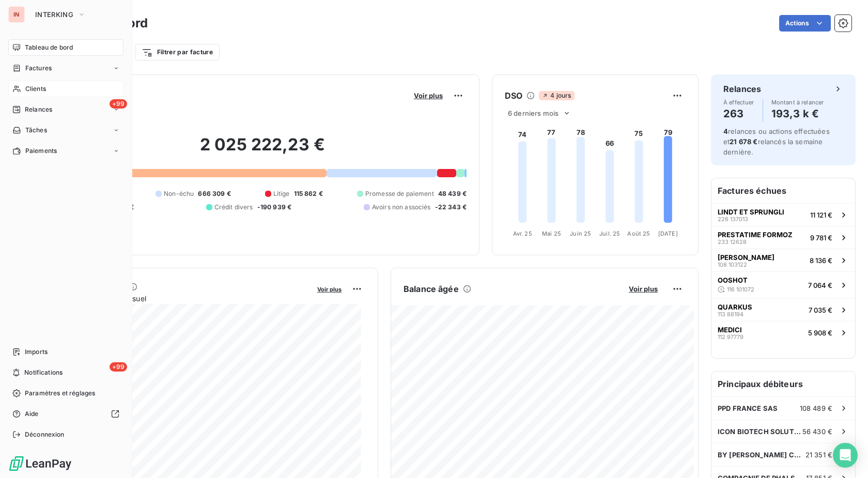 This screenshot has height=478, width=868. I want to click on span: Aide, so click(31, 414).